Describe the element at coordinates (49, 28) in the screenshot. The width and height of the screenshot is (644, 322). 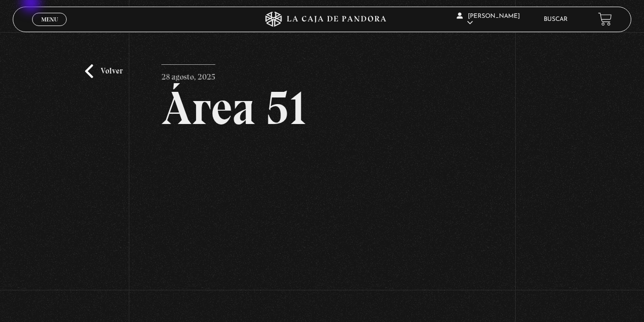
I see `span: Cerrar` at that location.